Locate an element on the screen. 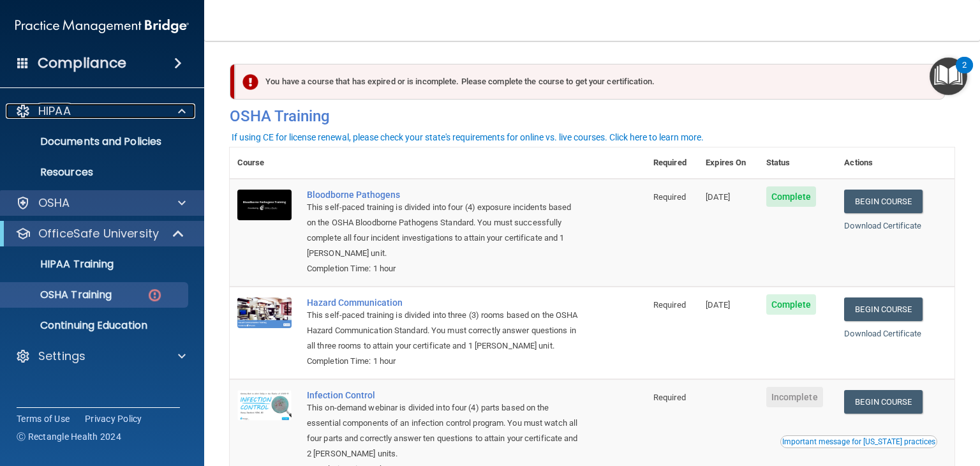  div: If using CE for license renewal, please check your state's requirements for online vs. live cours... is located at coordinates (468, 137).